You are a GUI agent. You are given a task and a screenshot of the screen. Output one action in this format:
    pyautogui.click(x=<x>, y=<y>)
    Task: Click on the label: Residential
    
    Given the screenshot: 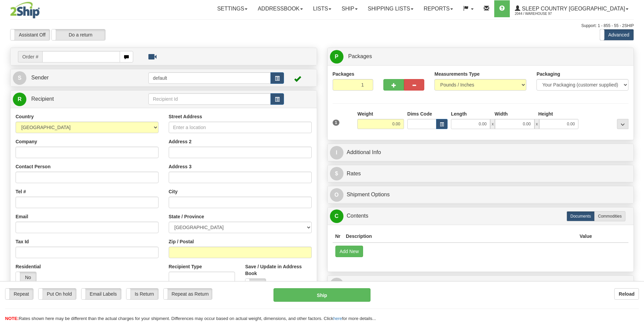 What is the action you would take?
    pyautogui.click(x=28, y=266)
    